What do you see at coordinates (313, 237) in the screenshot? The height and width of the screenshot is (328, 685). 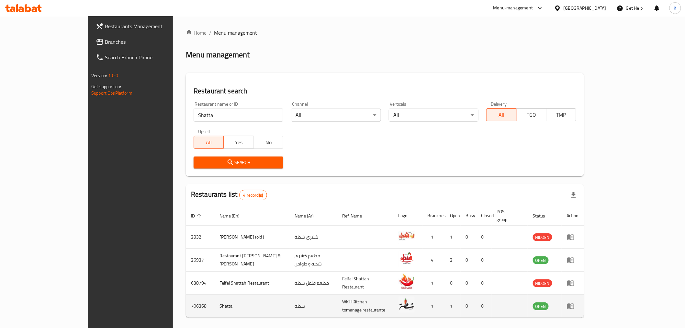 I see `td: كشرى شطة` at bounding box center [313, 237].